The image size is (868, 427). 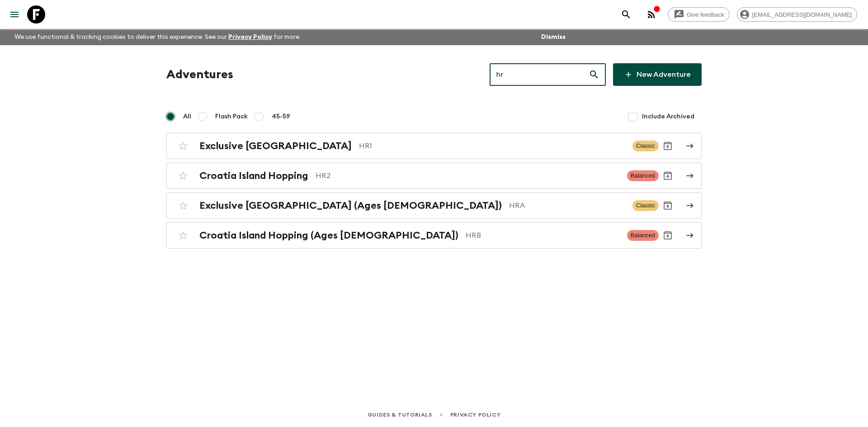 What do you see at coordinates (657, 74) in the screenshot?
I see `a: New Adventure` at bounding box center [657, 74].